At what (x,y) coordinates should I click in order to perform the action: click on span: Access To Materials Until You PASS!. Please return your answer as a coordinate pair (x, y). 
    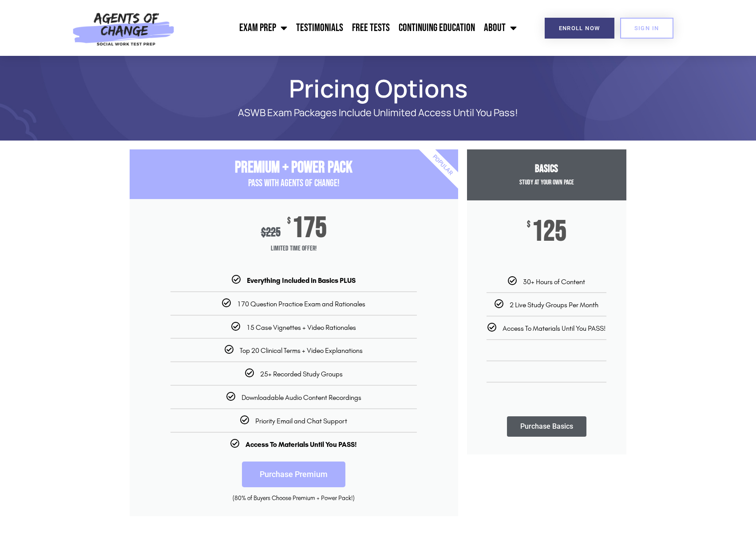
    Looking at the image, I should click on (554, 328).